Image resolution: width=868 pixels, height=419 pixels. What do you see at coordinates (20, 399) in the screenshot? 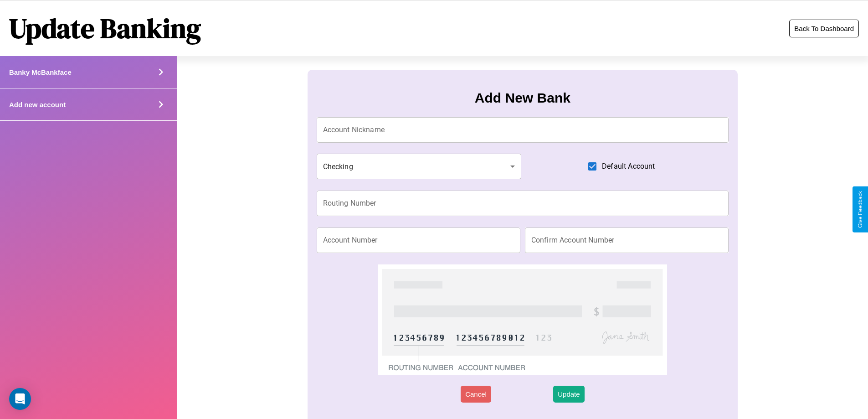
I see `div: Open Intercom Messenger` at bounding box center [20, 399].